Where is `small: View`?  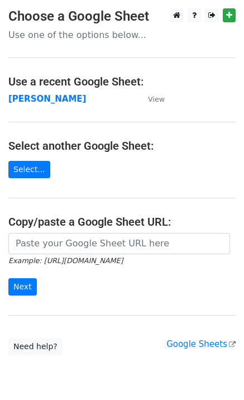 small: View is located at coordinates (156, 99).